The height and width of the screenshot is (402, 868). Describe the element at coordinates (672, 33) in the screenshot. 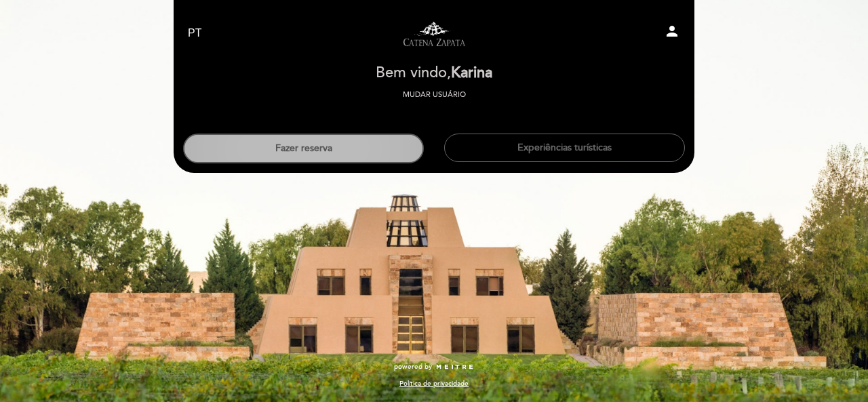

I see `button: person` at that location.